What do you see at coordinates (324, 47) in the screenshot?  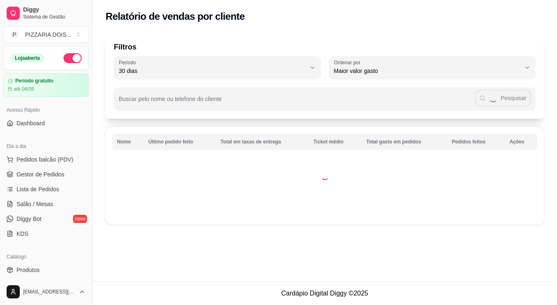 I see `p: Filtros` at bounding box center [324, 47].